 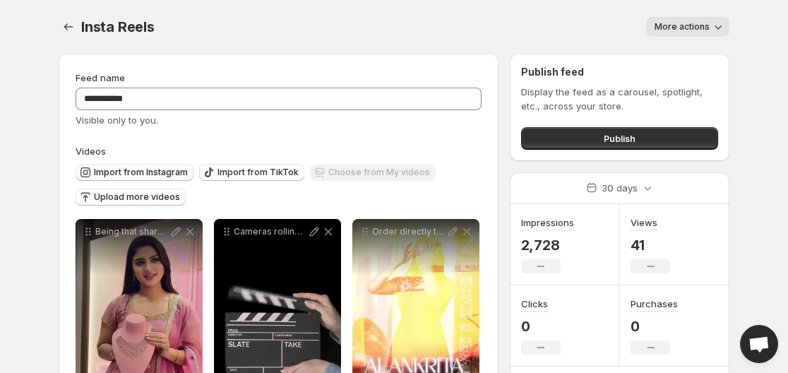 What do you see at coordinates (141, 172) in the screenshot?
I see `span: Import from Instagram` at bounding box center [141, 172].